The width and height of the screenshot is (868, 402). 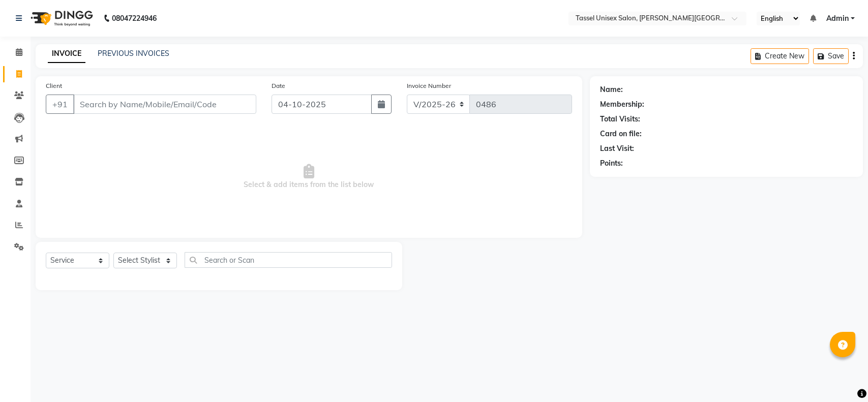 I want to click on div: Total Visits:, so click(x=620, y=119).